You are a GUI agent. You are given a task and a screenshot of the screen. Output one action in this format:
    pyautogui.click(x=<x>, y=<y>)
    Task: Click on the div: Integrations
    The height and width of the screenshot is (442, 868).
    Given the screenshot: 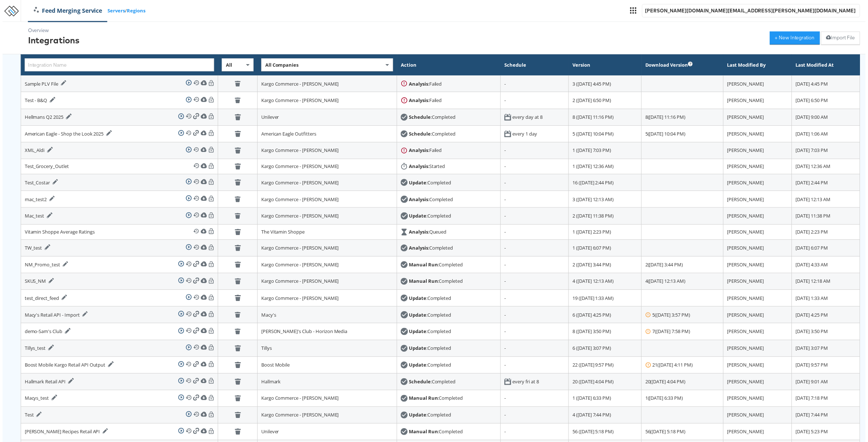 What is the action you would take?
    pyautogui.click(x=52, y=40)
    